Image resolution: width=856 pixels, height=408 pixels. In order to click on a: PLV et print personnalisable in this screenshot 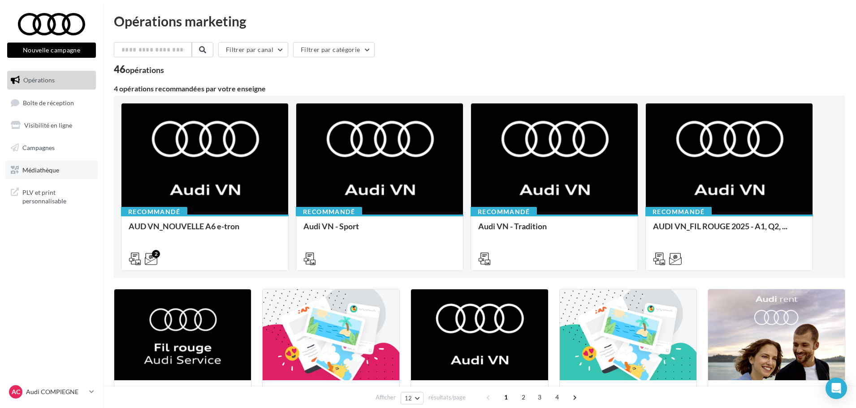, I will do `click(52, 196)`.